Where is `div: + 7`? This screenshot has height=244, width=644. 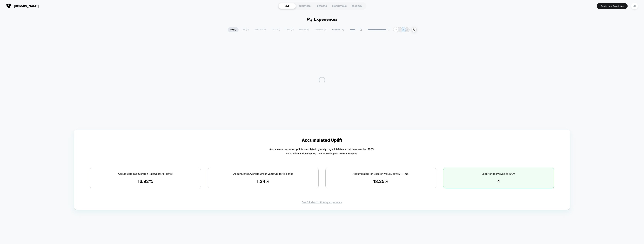 div: + 7 is located at coordinates (396, 30).